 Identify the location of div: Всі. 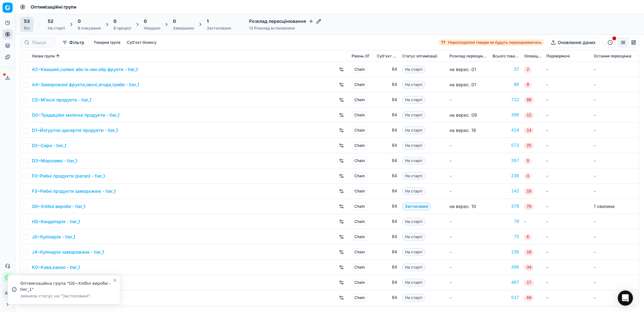
(27, 28).